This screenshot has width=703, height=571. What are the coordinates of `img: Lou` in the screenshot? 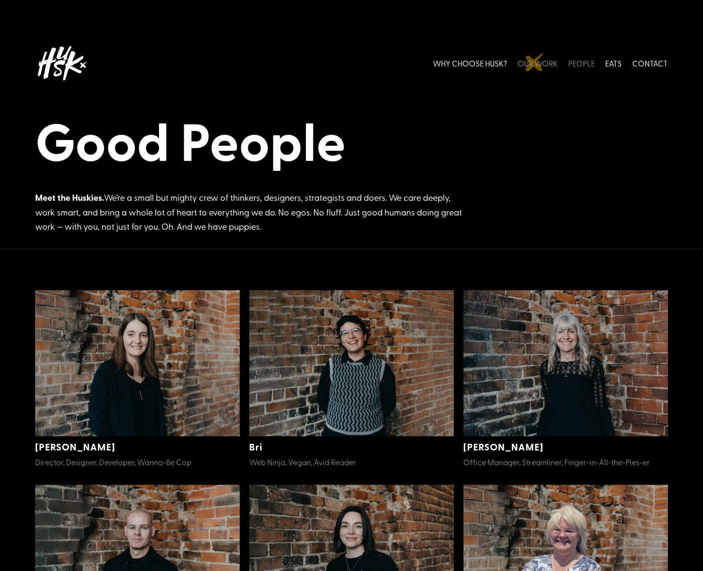 It's located at (137, 363).